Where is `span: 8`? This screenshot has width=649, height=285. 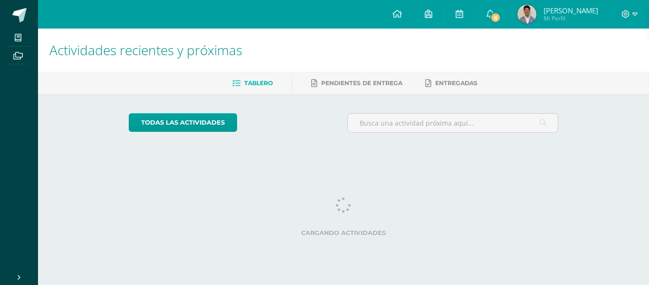
span: 8 is located at coordinates (496, 18).